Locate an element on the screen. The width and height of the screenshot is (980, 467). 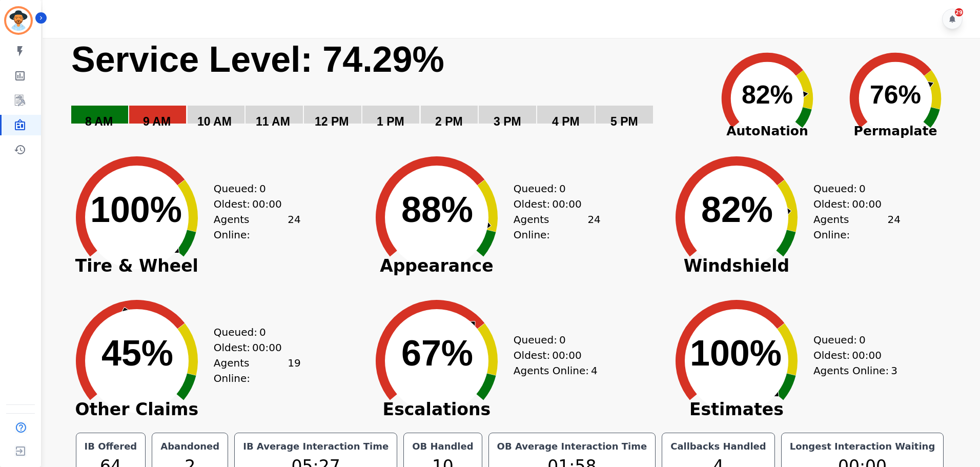
div: Abandoned is located at coordinates (189, 447).